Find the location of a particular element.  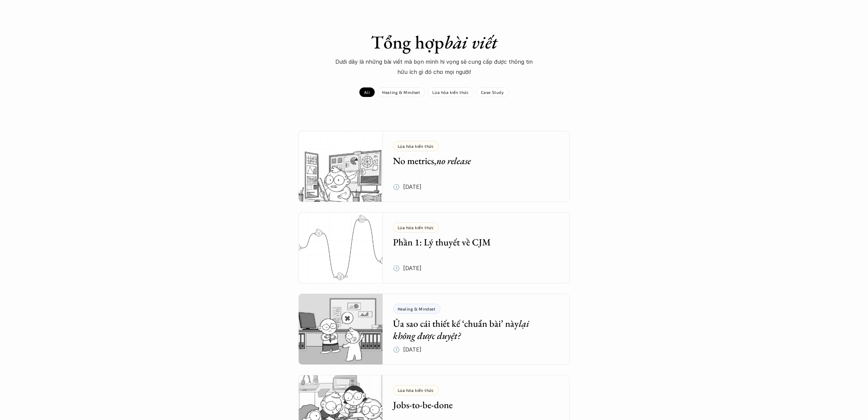

em: no release is located at coordinates (453, 161).